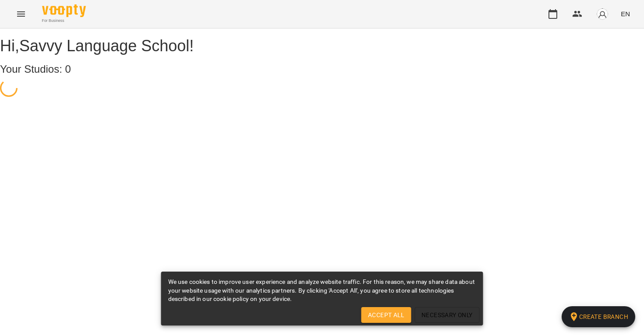  What do you see at coordinates (21, 14) in the screenshot?
I see `button: Menu` at bounding box center [21, 14].